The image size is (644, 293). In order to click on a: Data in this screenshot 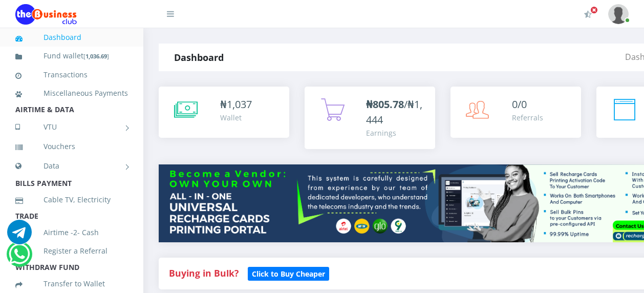, I will do `click(72, 166)`.